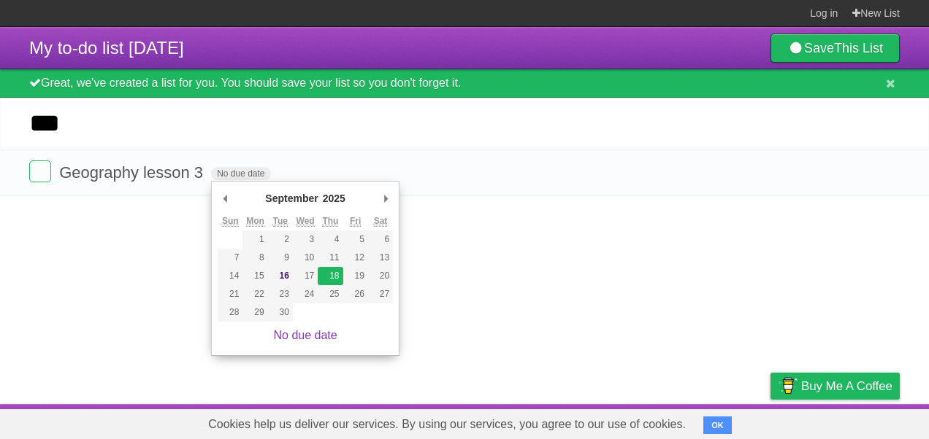  What do you see at coordinates (230, 294) in the screenshot?
I see `button: 21` at bounding box center [230, 294].